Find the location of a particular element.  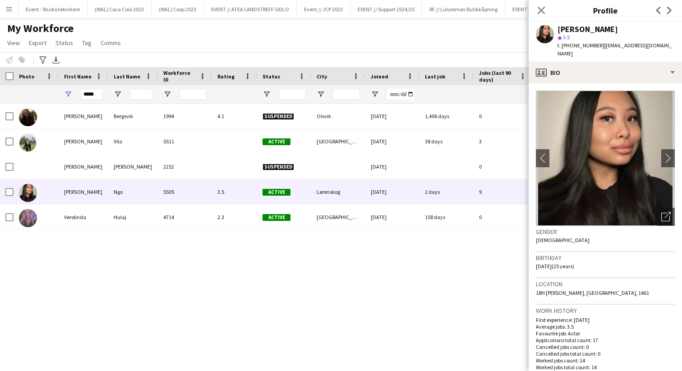

div: Hulaj is located at coordinates (133, 217).